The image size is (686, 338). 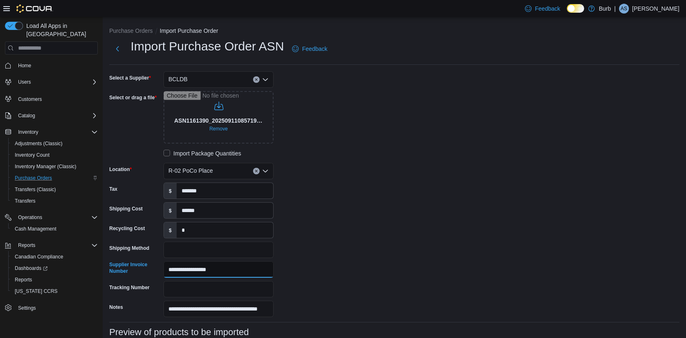 I want to click on label: Location, so click(x=120, y=170).